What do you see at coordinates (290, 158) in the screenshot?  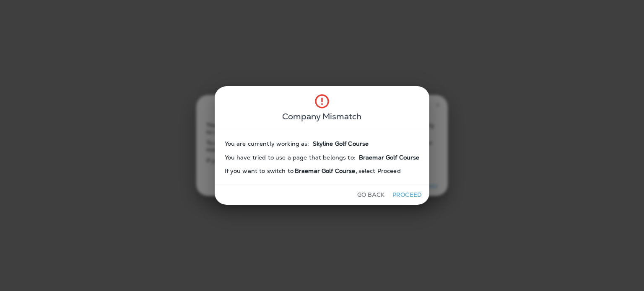 I see `span: You have tried to use a page that belongs to:` at bounding box center [290, 158].